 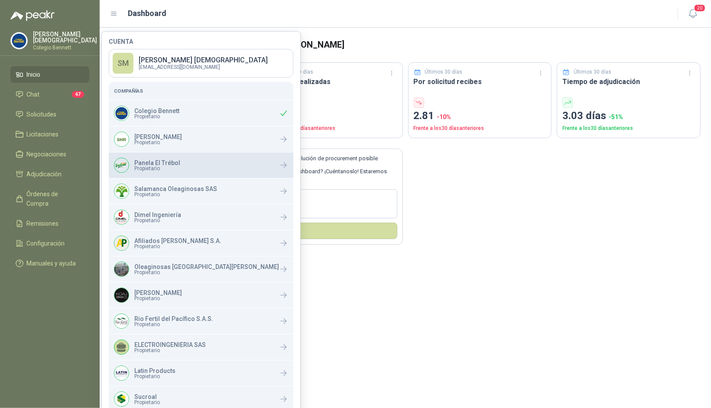 I want to click on a: Licitaciones, so click(x=50, y=134).